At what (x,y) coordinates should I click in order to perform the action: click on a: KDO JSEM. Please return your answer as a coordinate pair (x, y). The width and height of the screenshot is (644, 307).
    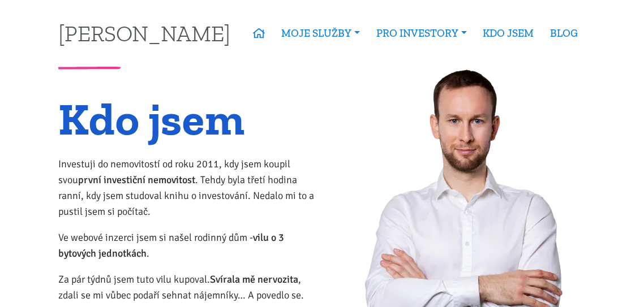
    Looking at the image, I should click on (508, 33).